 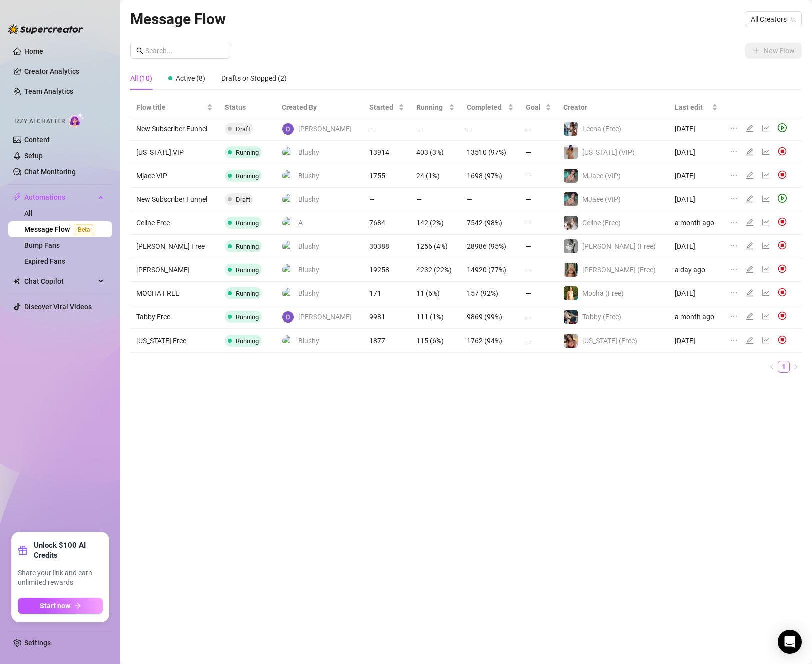 I want to click on td: Mjaee VIP, so click(x=174, y=176).